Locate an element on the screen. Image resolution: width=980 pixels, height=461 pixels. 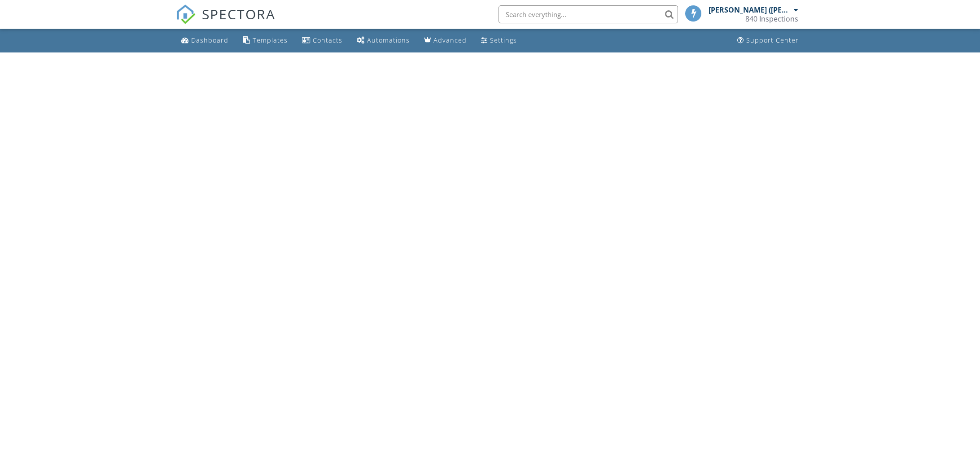
div: Contacts is located at coordinates (327, 40).